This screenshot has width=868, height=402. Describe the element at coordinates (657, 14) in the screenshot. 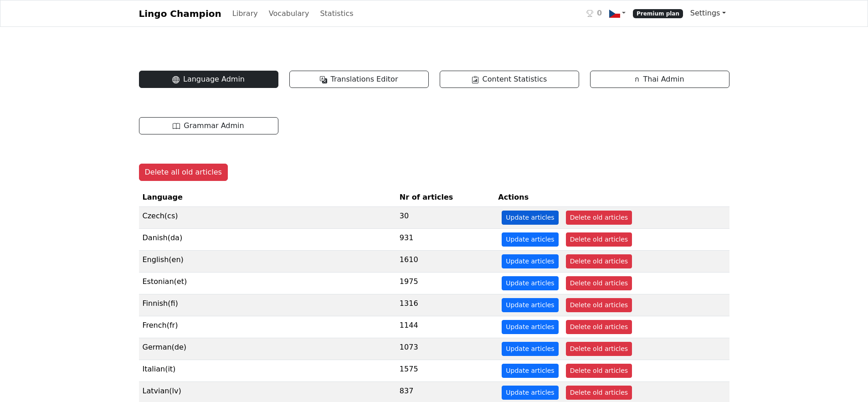

I see `a: Premium plan` at that location.